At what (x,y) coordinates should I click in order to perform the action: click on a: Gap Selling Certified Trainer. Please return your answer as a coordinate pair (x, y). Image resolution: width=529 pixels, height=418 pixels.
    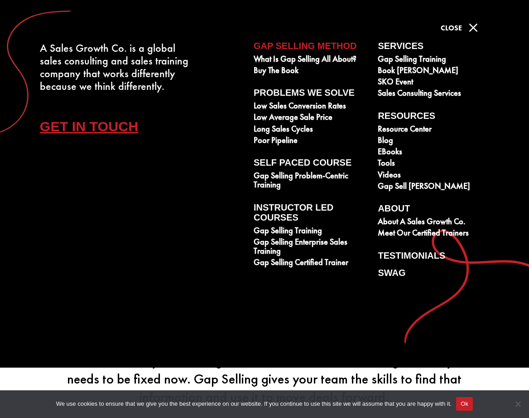
    Looking at the image, I should click on (311, 263).